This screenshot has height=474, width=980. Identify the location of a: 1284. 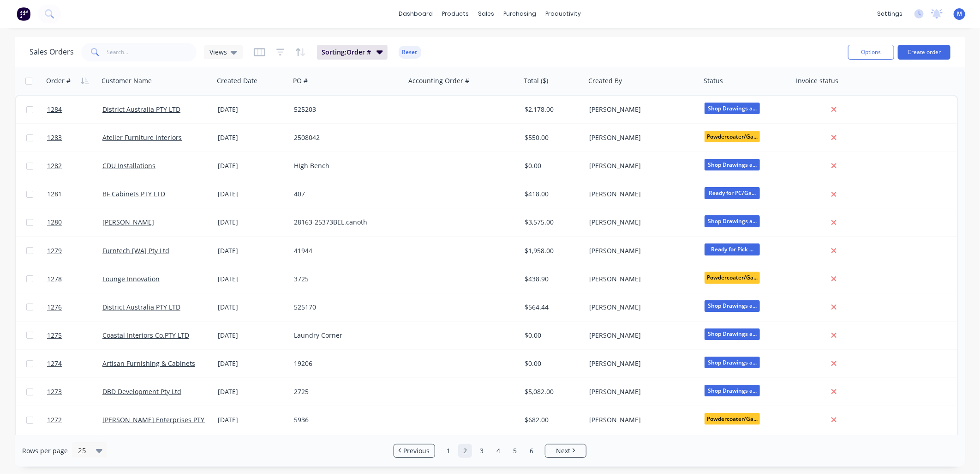
(75, 109).